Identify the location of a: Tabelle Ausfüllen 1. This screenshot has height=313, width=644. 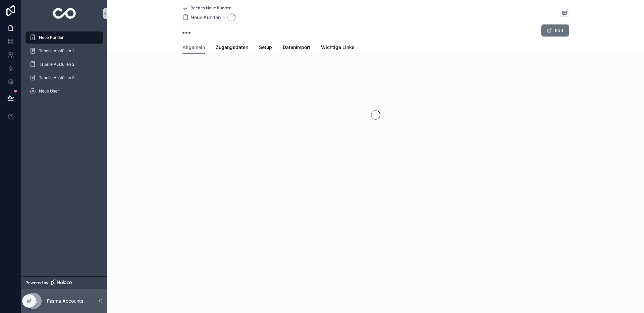
(64, 51).